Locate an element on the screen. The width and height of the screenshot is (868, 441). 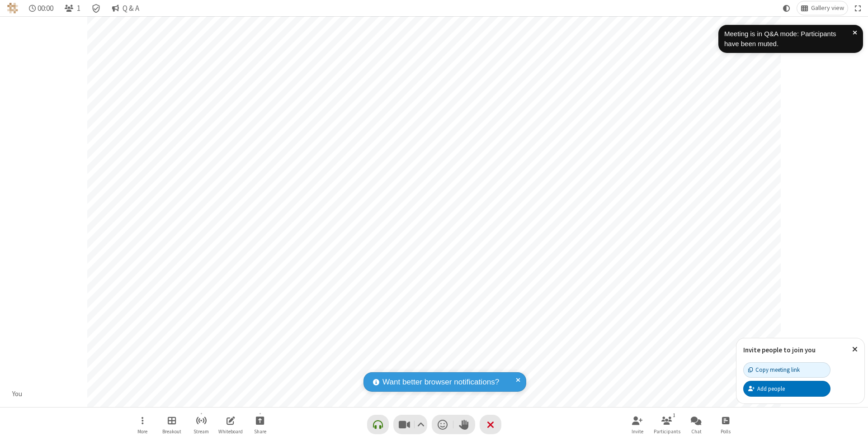
span: Invite is located at coordinates (638, 431).